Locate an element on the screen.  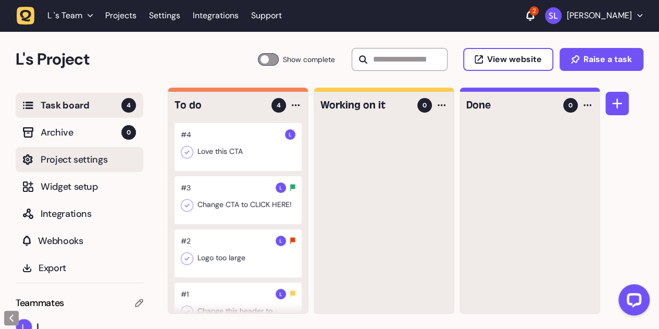
button: Integrations is located at coordinates (79, 213).